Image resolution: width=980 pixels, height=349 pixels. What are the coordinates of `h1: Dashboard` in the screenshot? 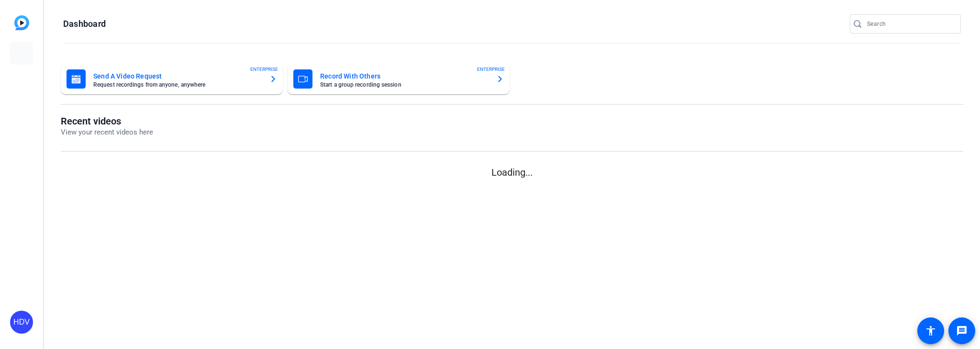 It's located at (84, 24).